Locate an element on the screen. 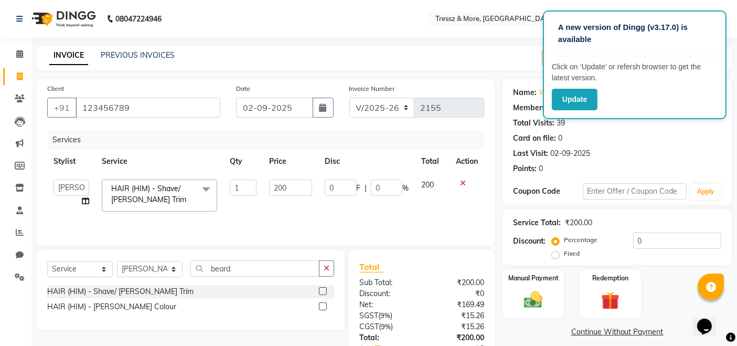 Image resolution: width=737 pixels, height=346 pixels. button: Apply is located at coordinates (705, 191).